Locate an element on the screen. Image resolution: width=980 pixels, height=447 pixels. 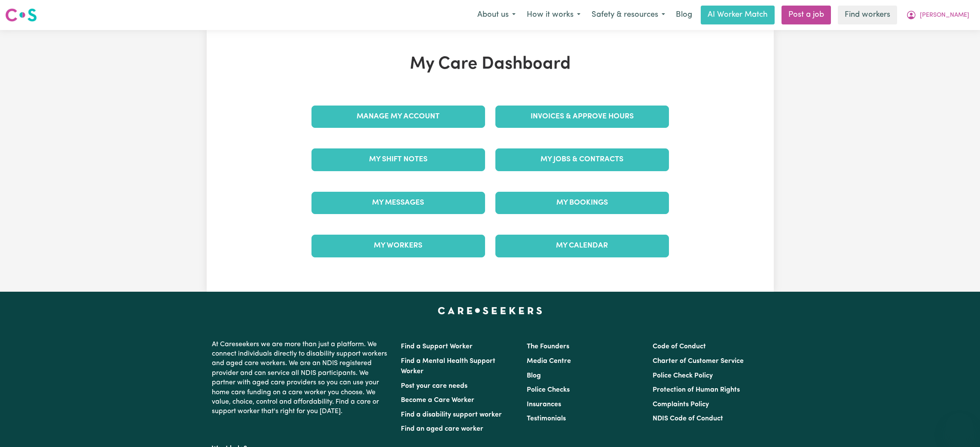
a: Find a Support Worker is located at coordinates (437, 347).